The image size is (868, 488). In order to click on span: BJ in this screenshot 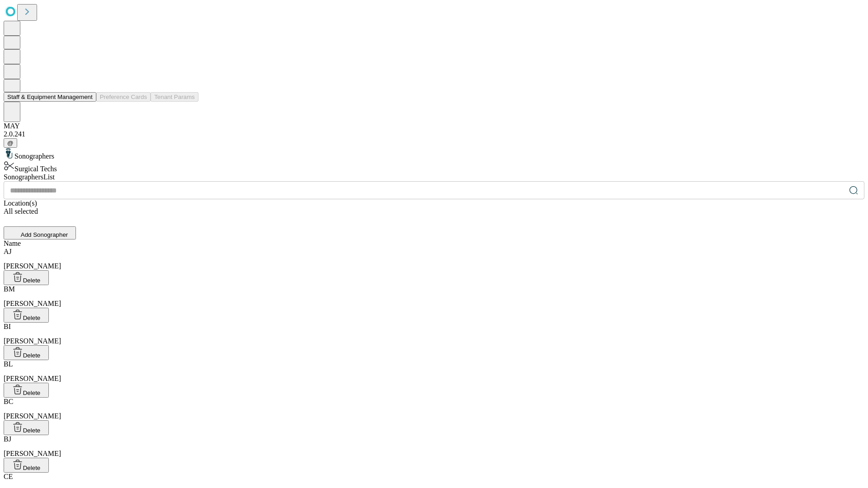, I will do `click(7, 439)`.